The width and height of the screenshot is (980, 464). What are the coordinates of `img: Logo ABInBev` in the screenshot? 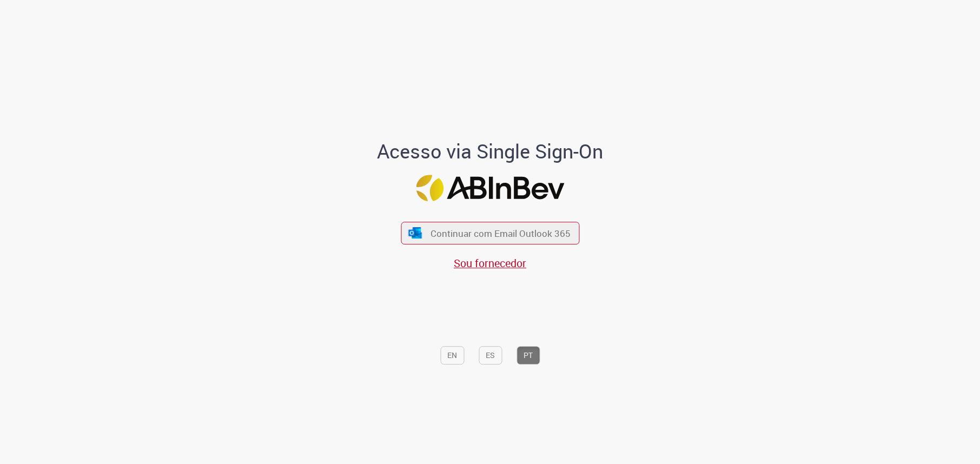 It's located at (490, 188).